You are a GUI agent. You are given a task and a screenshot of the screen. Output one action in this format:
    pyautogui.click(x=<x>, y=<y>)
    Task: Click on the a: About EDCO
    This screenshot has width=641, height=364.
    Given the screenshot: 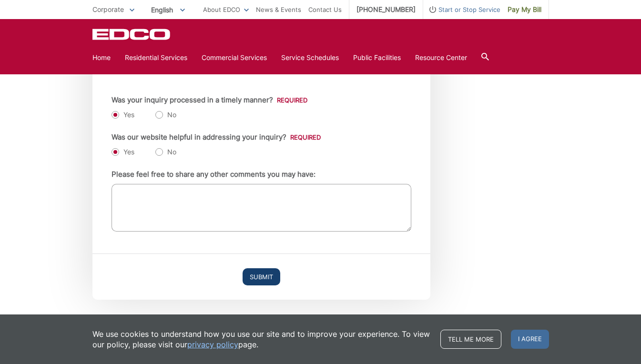 What is the action you would take?
    pyautogui.click(x=226, y=10)
    